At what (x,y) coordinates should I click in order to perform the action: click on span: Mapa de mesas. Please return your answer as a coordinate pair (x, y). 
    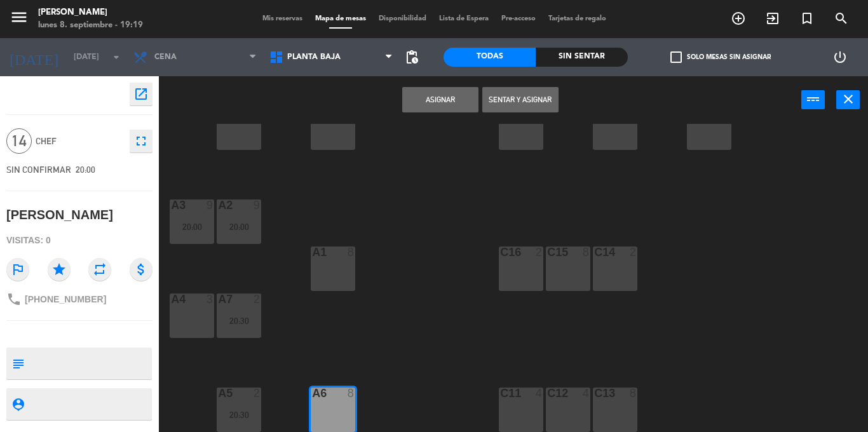
    Looking at the image, I should click on (340, 19).